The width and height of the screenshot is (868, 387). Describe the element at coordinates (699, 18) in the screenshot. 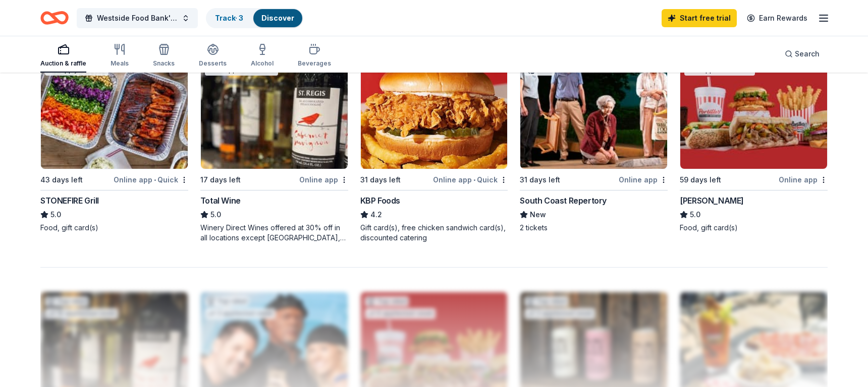

I see `a: Start free trial` at that location.